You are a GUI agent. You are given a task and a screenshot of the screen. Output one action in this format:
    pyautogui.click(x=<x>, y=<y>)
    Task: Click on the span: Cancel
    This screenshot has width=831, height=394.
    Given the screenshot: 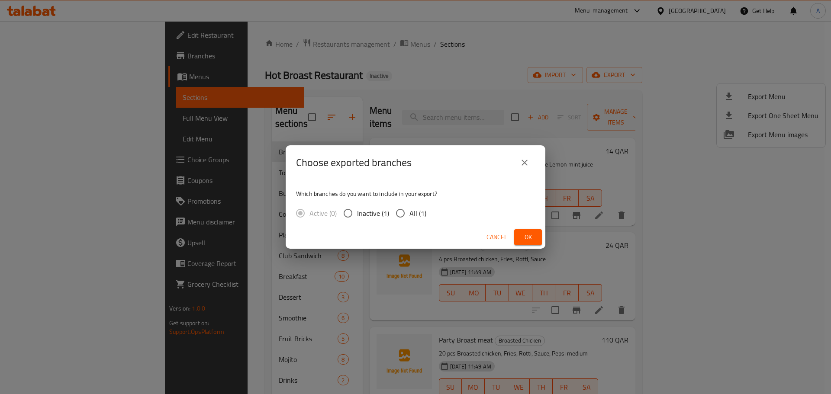 What is the action you would take?
    pyautogui.click(x=497, y=237)
    